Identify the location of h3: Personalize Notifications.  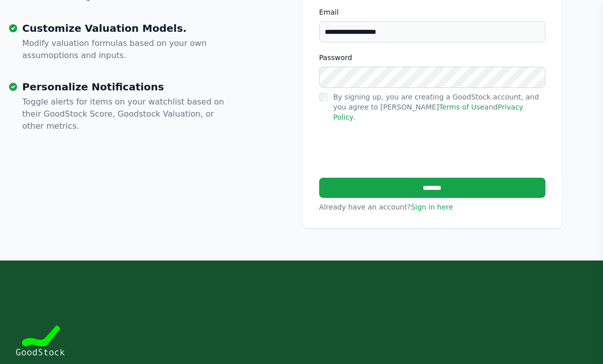
(126, 87).